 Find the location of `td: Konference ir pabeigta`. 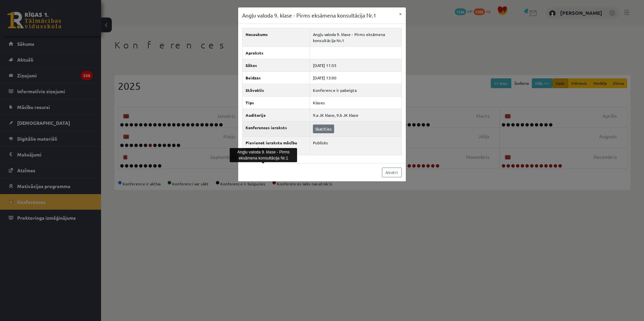

td: Konference ir pabeigta is located at coordinates (355, 90).